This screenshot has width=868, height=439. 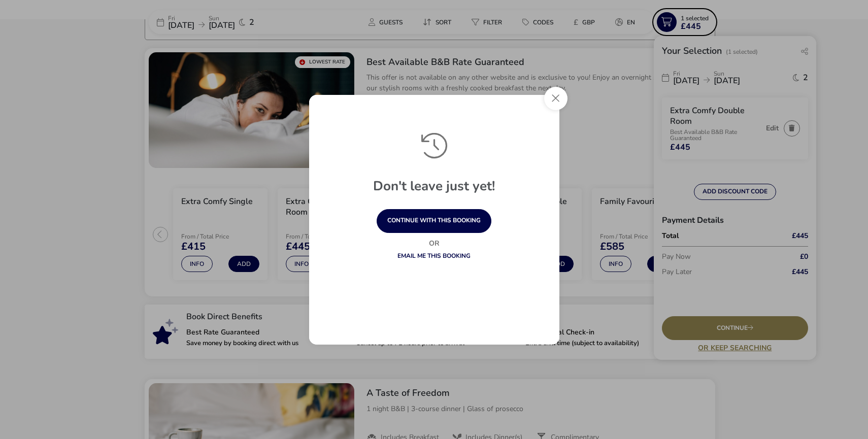 What do you see at coordinates (434, 220) in the screenshot?
I see `div: exitPrevention` at bounding box center [434, 220].